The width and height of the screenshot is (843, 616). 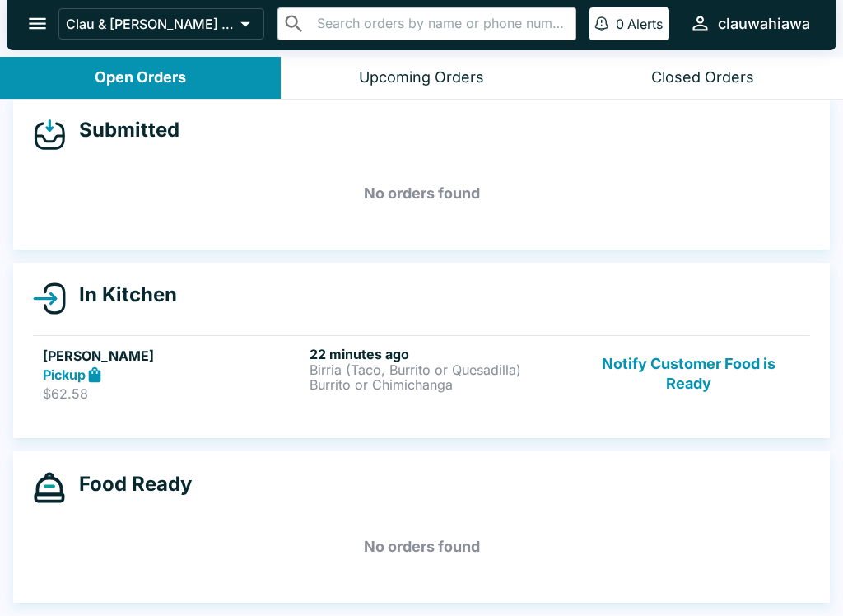 What do you see at coordinates (703, 77) in the screenshot?
I see `div: Closed Orders` at bounding box center [703, 77].